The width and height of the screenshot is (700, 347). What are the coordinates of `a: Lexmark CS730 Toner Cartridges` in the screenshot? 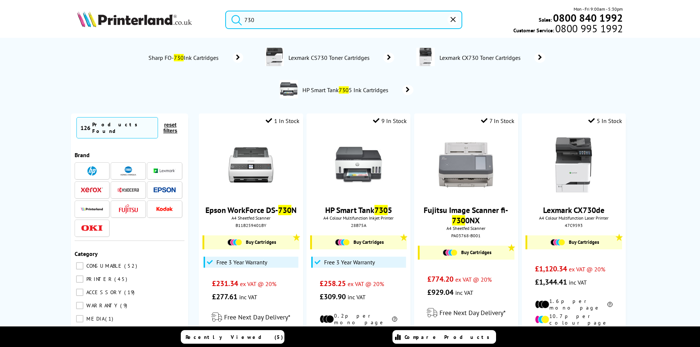 It's located at (341, 58).